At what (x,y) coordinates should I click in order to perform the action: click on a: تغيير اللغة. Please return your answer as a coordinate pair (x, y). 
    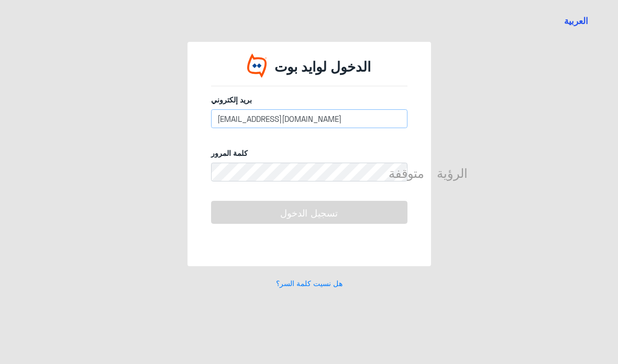
    Looking at the image, I should click on (576, 21).